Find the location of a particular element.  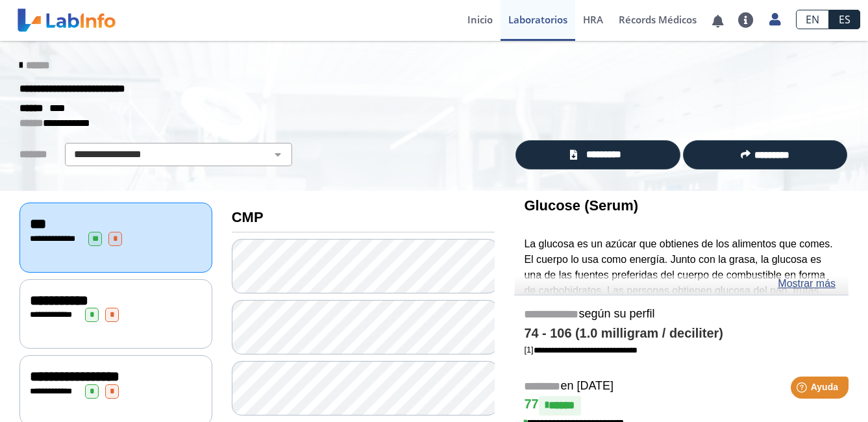

h5: según su perfil is located at coordinates (681, 314).